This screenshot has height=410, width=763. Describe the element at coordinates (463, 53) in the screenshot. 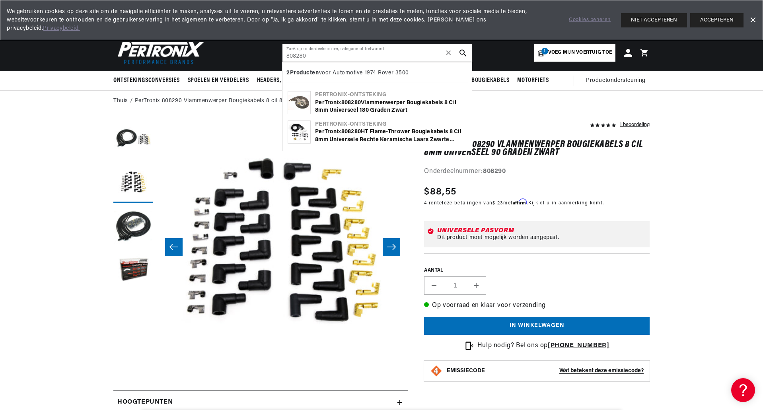

I see `button: zoekknop` at that location.